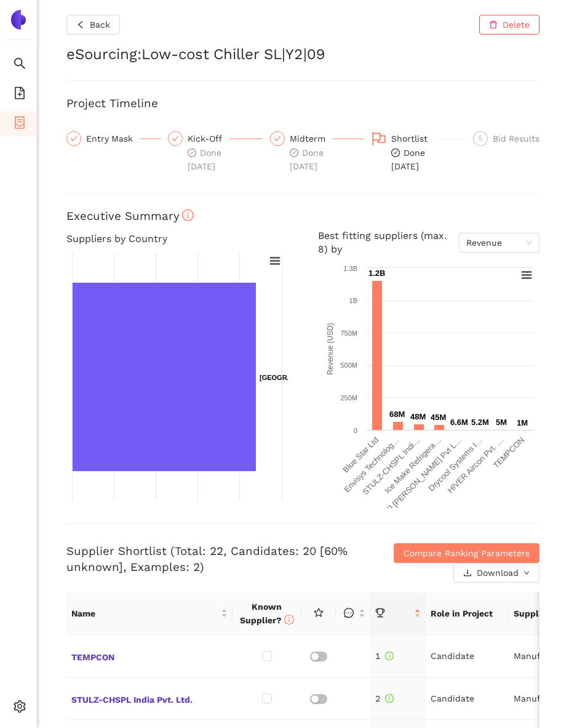 This screenshot has width=569, height=728. What do you see at coordinates (467, 573) in the screenshot?
I see `span: download` at bounding box center [467, 573].